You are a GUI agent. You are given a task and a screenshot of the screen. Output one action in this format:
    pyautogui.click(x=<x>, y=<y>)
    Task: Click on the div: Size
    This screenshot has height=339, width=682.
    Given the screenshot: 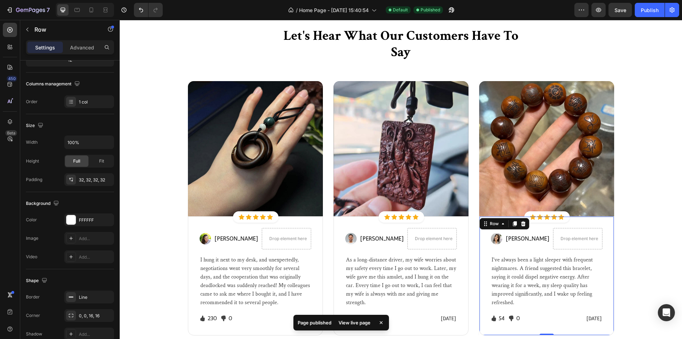 What is the action you would take?
    pyautogui.click(x=35, y=125)
    